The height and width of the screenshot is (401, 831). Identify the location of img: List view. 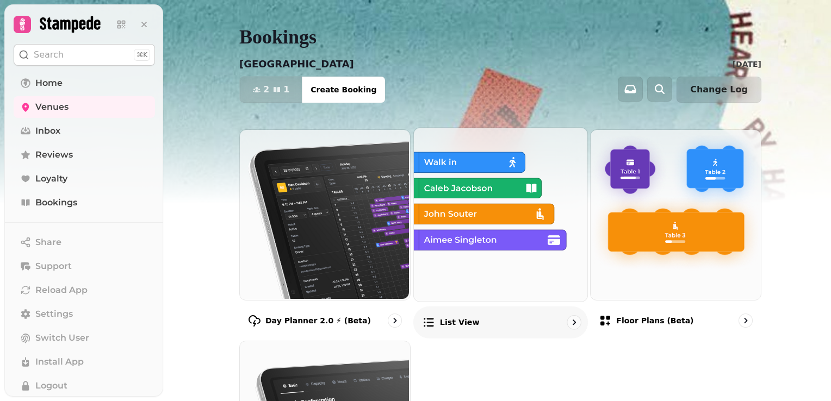
(499, 213).